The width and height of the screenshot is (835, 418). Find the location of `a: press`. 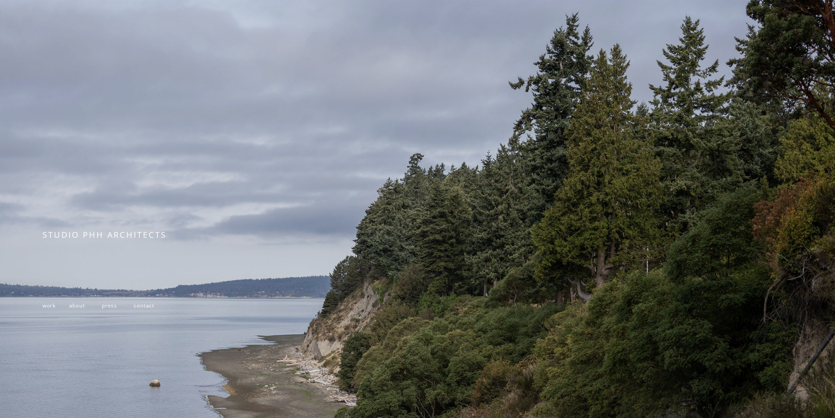

a: press is located at coordinates (109, 305).